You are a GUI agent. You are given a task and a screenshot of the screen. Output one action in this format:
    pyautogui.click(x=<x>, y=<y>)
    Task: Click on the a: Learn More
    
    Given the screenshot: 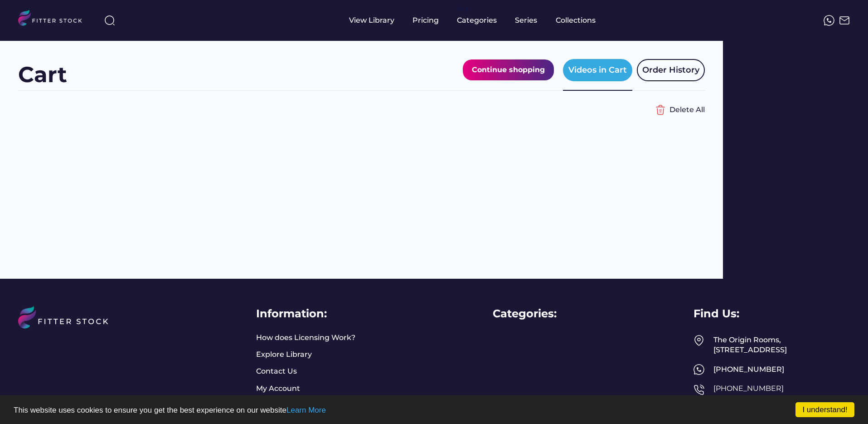 What is the action you would take?
    pyautogui.click(x=306, y=410)
    